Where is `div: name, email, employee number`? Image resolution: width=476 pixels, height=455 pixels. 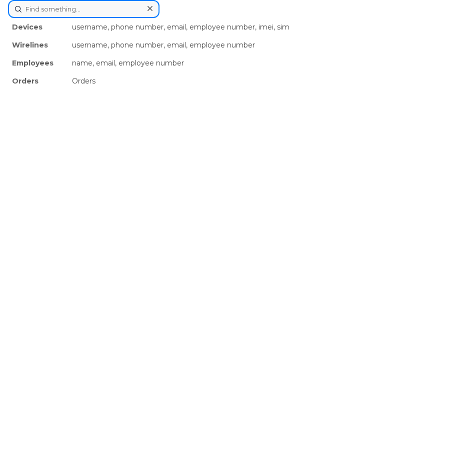
div: name, email, employee number is located at coordinates (268, 63).